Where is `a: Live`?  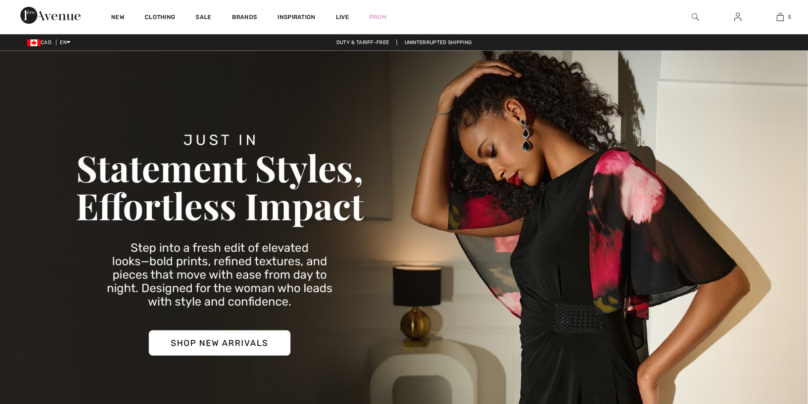 a: Live is located at coordinates (342, 17).